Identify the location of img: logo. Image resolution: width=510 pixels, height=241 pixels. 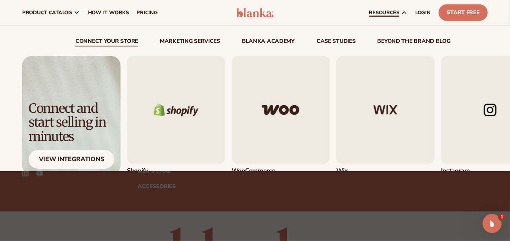
(255, 13).